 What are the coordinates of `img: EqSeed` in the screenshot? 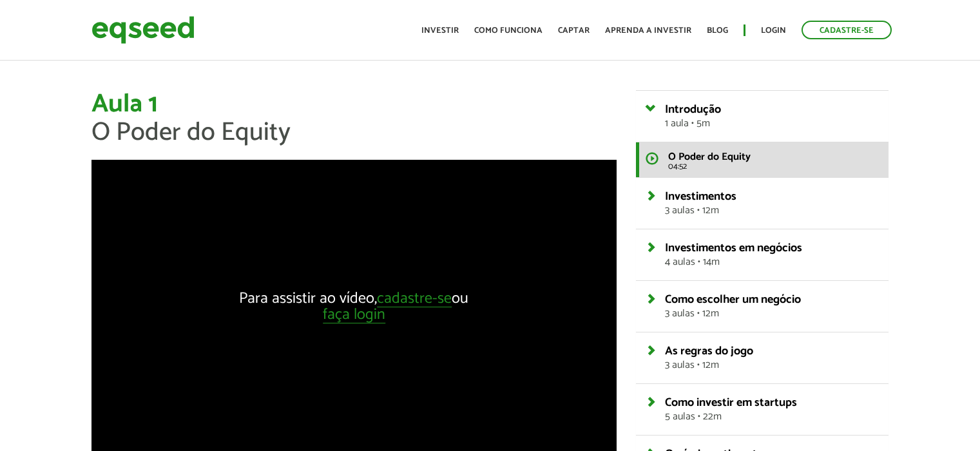 It's located at (143, 30).